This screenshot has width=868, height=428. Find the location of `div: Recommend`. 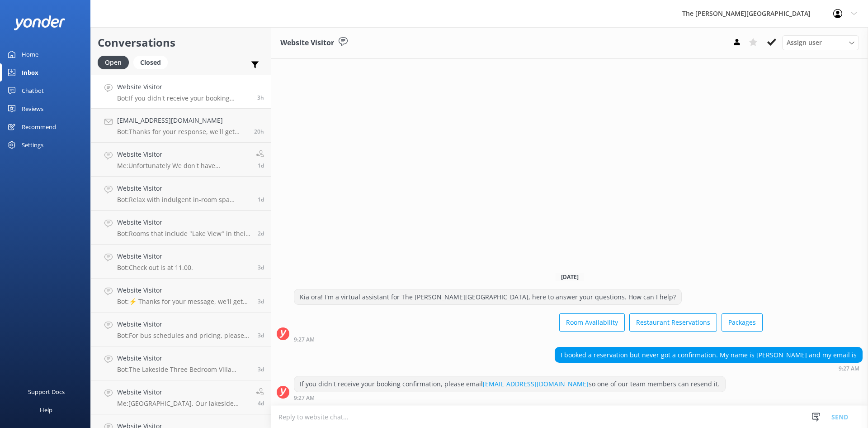

div: Recommend is located at coordinates (39, 127).